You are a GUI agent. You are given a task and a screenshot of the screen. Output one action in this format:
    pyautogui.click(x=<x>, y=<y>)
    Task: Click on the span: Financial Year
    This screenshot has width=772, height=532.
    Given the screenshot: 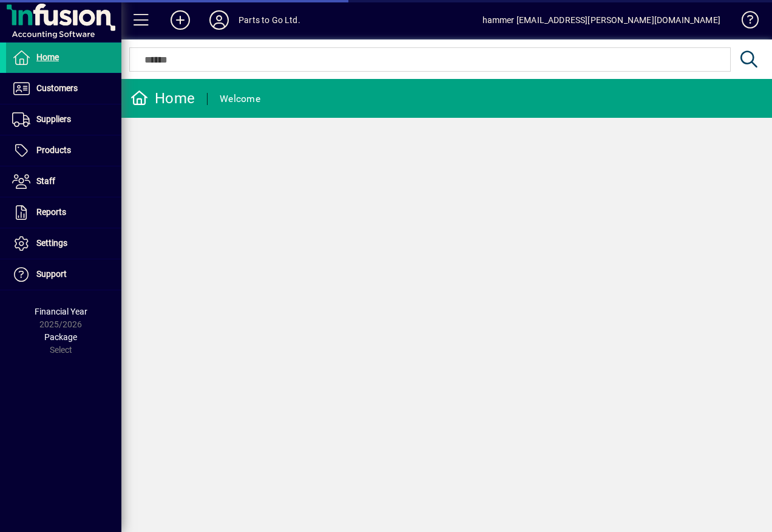 What is the action you would take?
    pyautogui.click(x=61, y=312)
    